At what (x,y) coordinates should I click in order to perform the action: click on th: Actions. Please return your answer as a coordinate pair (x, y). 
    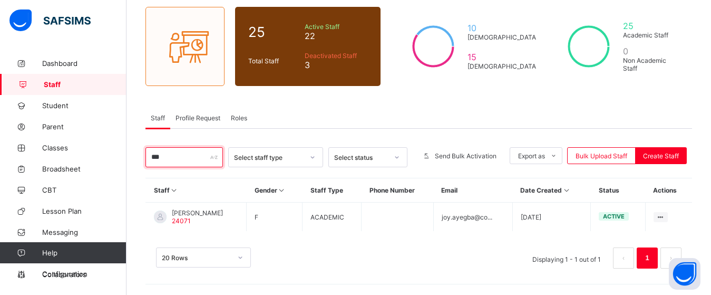
    Looking at the image, I should click on (669, 190).